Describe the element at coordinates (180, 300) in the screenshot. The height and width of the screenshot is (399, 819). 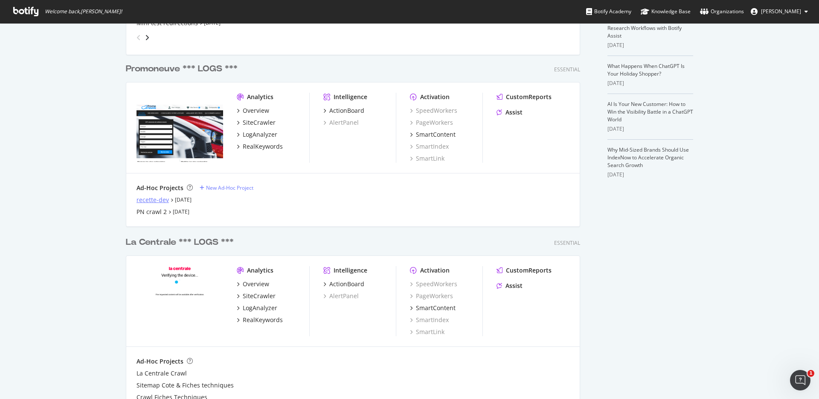
I see `img: lacentrale.fr` at that location.